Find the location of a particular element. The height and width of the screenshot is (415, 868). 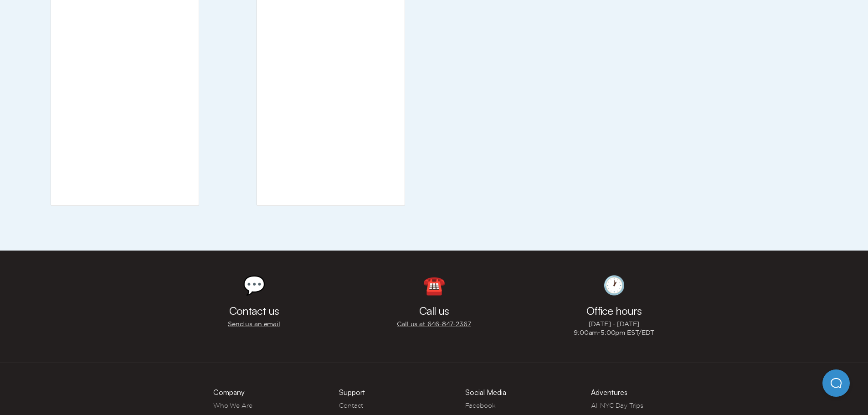

h3: Office hours is located at coordinates (614, 310).